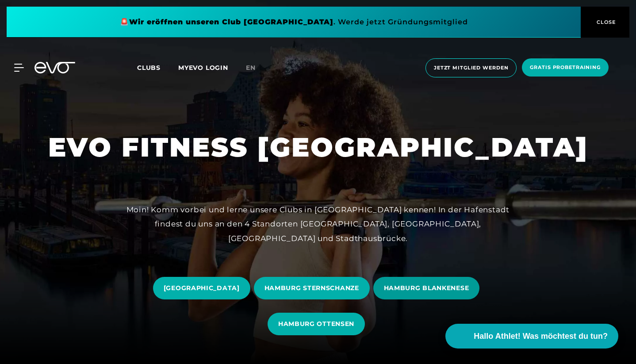 The height and width of the screenshot is (364, 636). What do you see at coordinates (251, 68) in the screenshot?
I see `span: en` at bounding box center [251, 68].